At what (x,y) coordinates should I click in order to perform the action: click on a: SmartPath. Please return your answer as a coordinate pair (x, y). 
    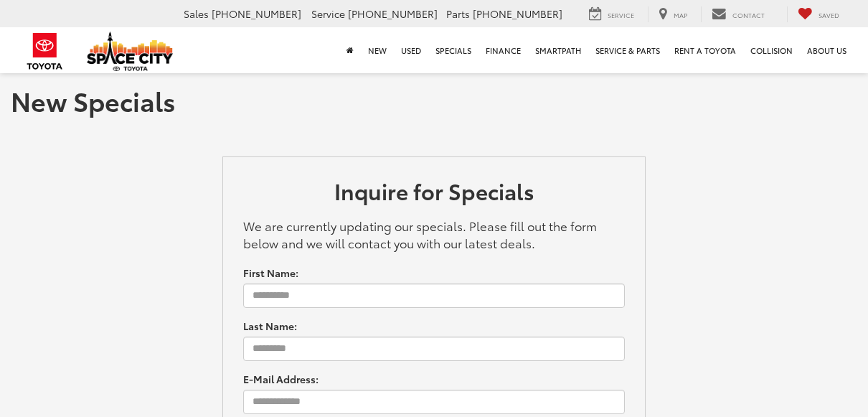
    Looking at the image, I should click on (559, 51).